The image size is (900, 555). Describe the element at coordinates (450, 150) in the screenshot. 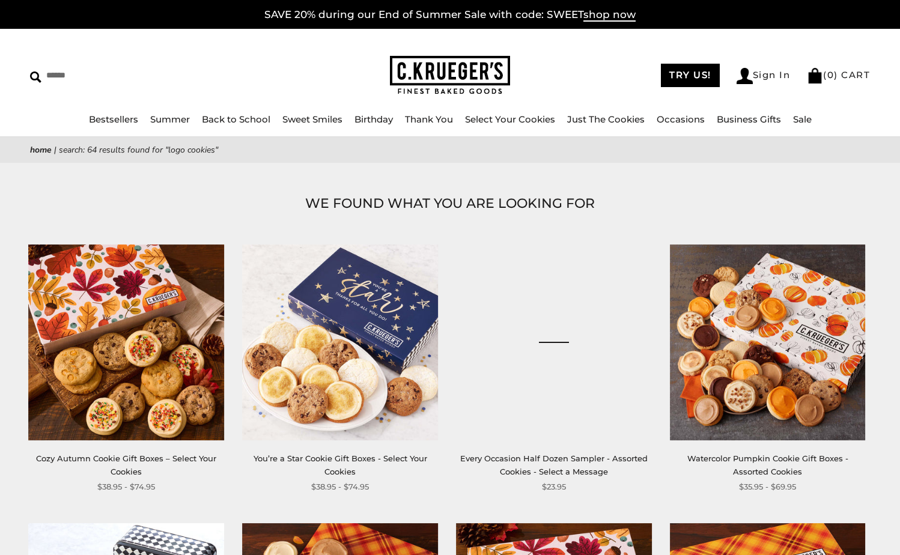

I see `nav: breadcrumbs` at that location.